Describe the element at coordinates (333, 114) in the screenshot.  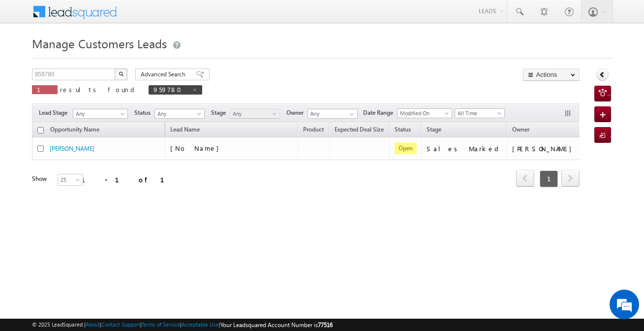
I see `input: Type to Search` at that location.